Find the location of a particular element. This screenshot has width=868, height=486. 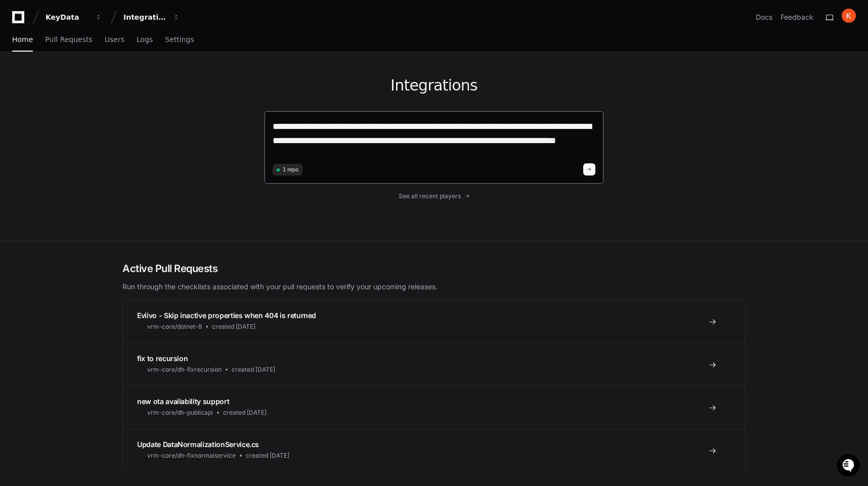

span: fix to recursion is located at coordinates (162, 358).